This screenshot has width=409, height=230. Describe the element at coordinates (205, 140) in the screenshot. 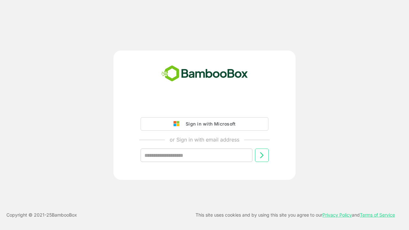

I see `p: or Sign in with email address` at that location.